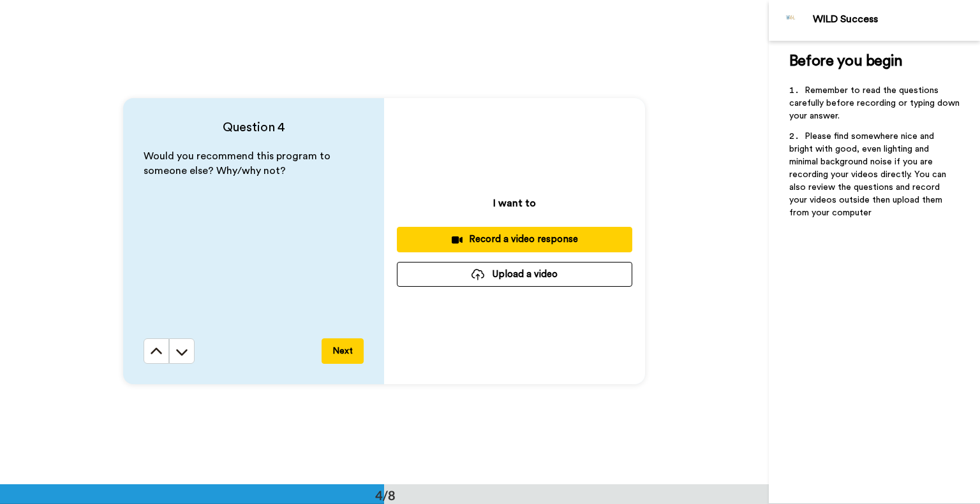 The height and width of the screenshot is (504, 980). I want to click on button: Next, so click(343, 351).